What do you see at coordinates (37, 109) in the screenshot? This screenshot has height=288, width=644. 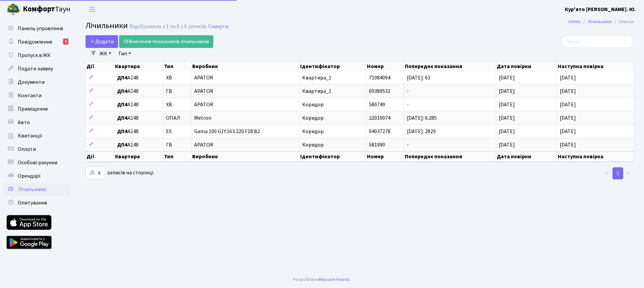 I see `a: Приміщення` at bounding box center [37, 109].